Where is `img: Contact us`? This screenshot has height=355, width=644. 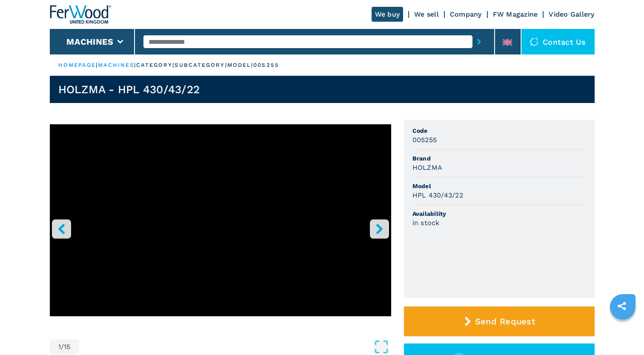
img: Contact us is located at coordinates (534, 42).